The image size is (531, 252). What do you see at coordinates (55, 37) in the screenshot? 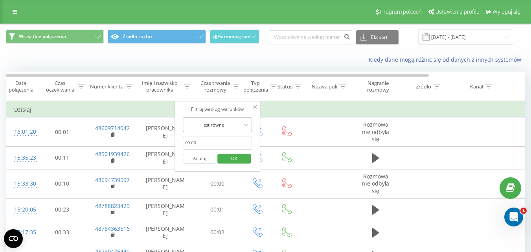
I see `button: Wszystkie połączenia` at bounding box center [55, 37].